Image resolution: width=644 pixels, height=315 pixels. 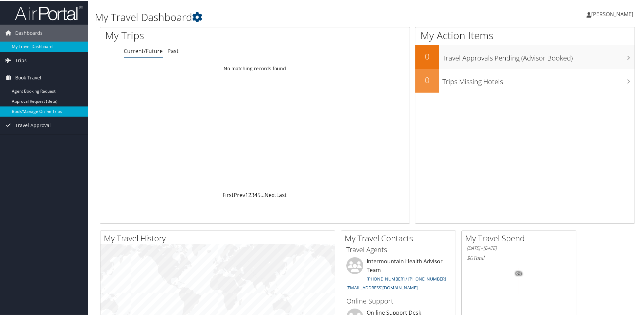 I want to click on a: Last, so click(x=282, y=195).